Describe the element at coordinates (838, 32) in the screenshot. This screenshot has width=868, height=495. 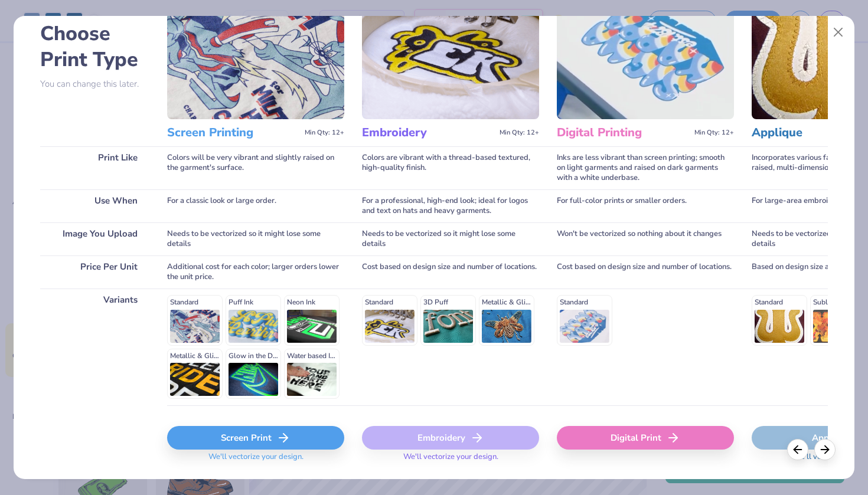
I see `button: Close` at that location.